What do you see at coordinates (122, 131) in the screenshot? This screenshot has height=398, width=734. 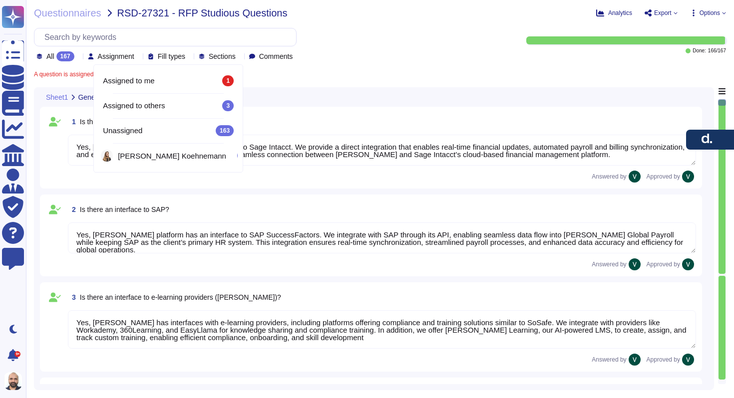 I see `span: Unassigned` at bounding box center [122, 131].